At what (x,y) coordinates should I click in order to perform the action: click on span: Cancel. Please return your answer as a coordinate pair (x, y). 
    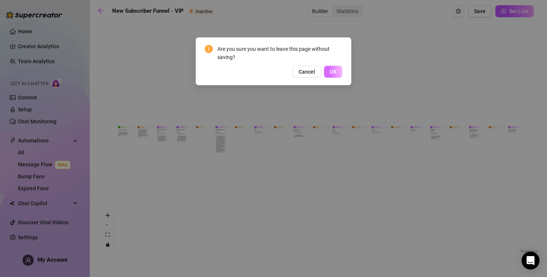
    Looking at the image, I should click on (307, 72).